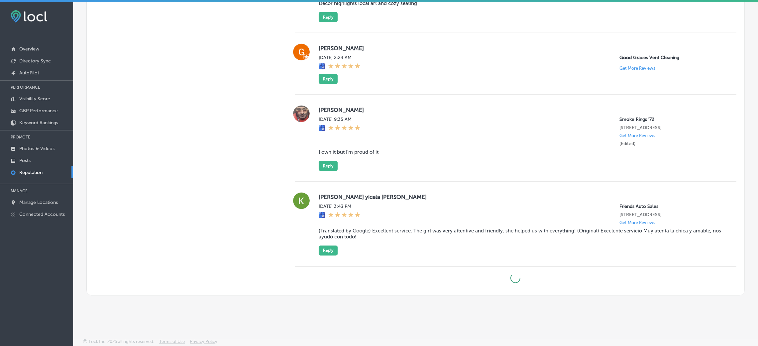  Describe the element at coordinates (37, 149) in the screenshot. I see `p: Photos & Videos` at that location.